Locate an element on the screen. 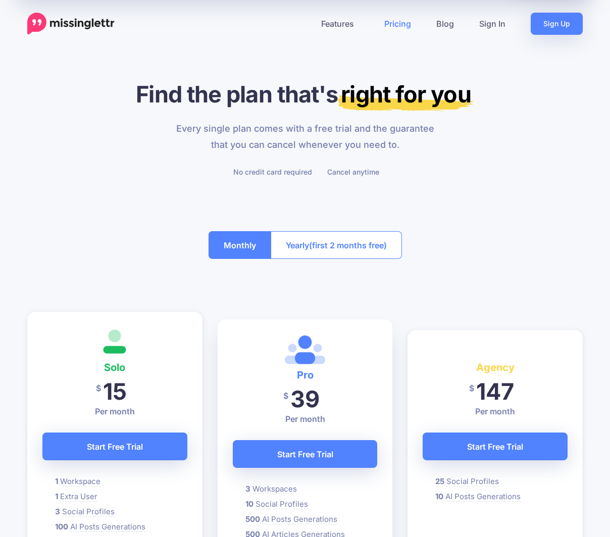  b: 500 is located at coordinates (252, 519).